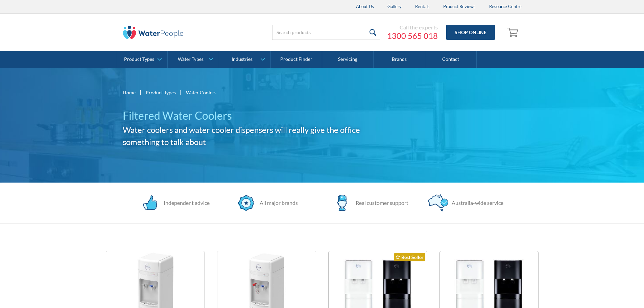 This screenshot has width=644, height=308. Describe the element at coordinates (514, 32) in the screenshot. I see `img: shopping cart` at that location.